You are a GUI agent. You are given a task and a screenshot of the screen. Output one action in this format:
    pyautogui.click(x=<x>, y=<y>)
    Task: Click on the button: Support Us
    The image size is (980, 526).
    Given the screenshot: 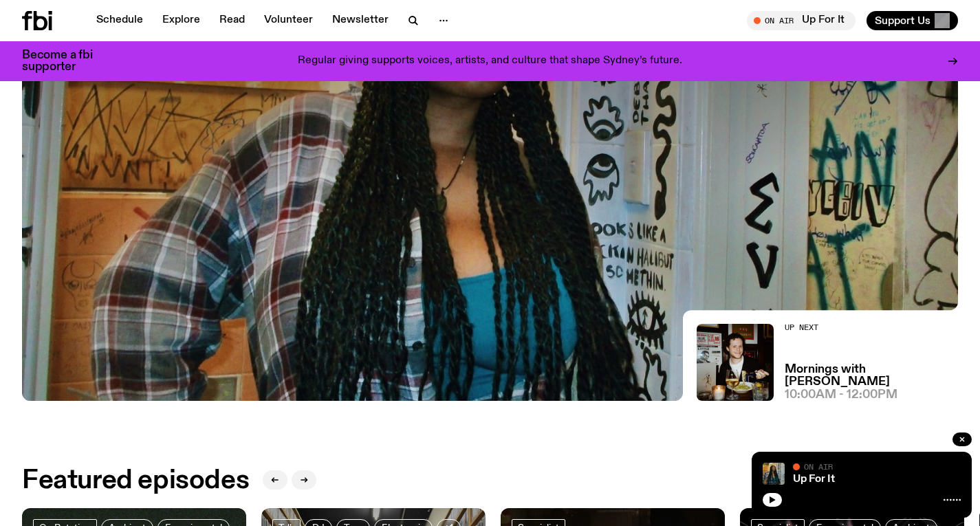 What is the action you would take?
    pyautogui.click(x=912, y=21)
    